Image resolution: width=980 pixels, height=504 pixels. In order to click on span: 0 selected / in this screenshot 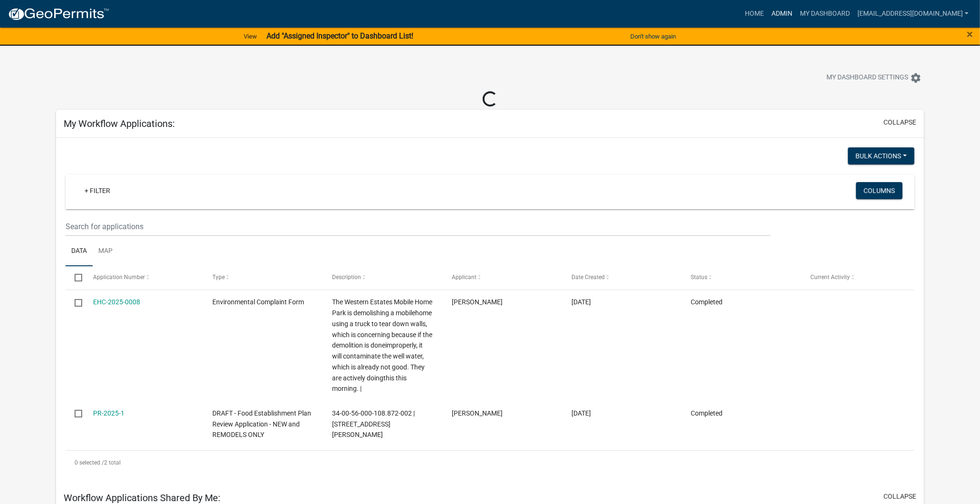, I will do `click(89, 463)`.